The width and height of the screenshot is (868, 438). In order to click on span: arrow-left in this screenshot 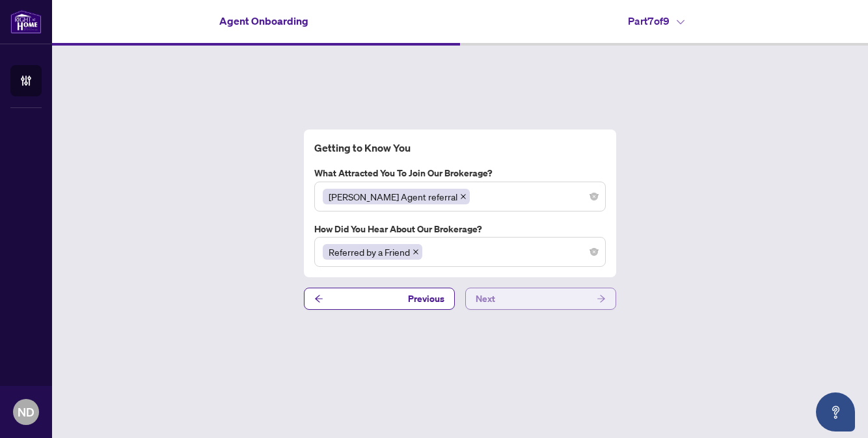, I will do `click(319, 299)`.